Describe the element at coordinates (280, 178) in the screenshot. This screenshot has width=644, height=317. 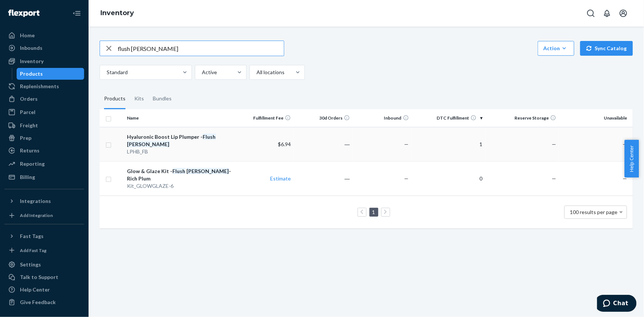
I see `a: Estimate` at that location.